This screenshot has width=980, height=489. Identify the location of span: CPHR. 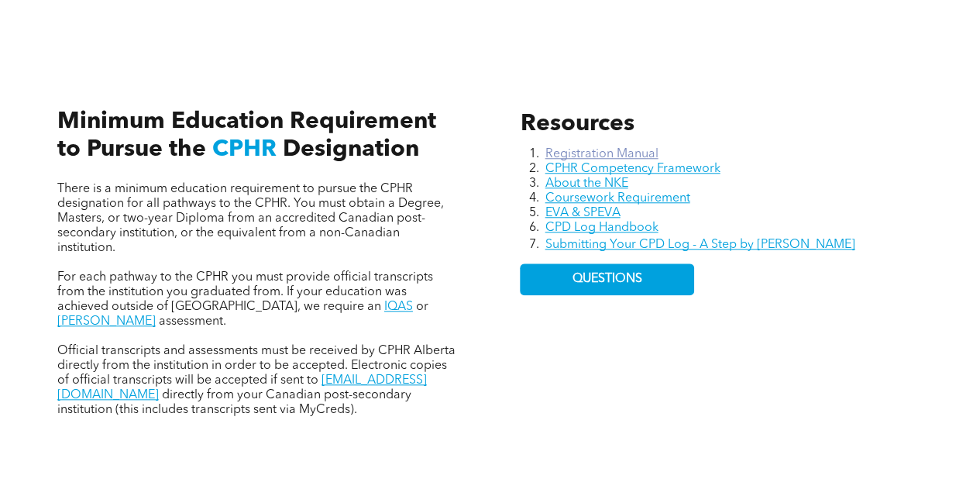
(244, 150).